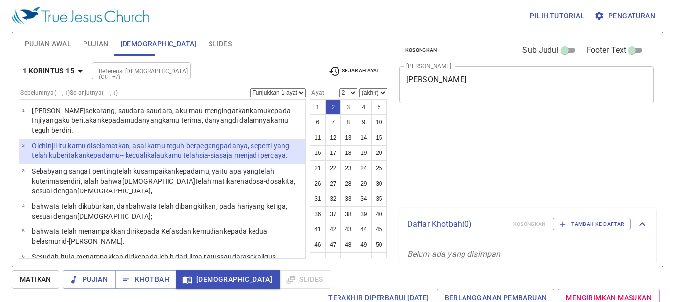  Describe the element at coordinates (160, 125) in the screenshot. I see `wg3739: aku beritakan` at that location.